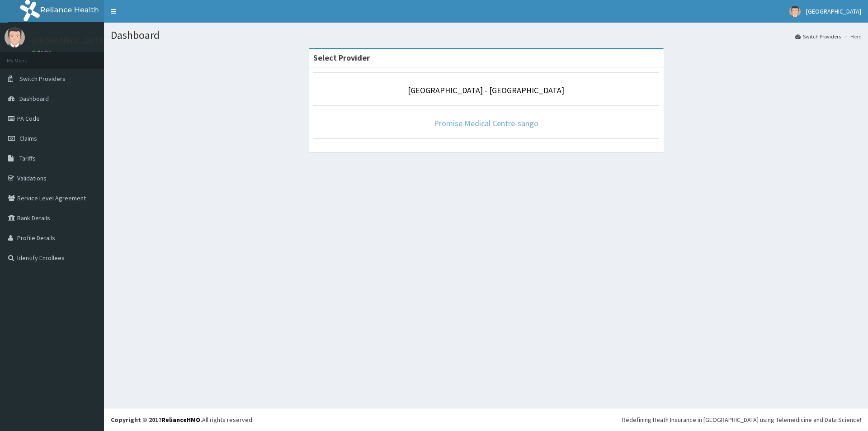 The image size is (868, 431). Describe the element at coordinates (486, 123) in the screenshot. I see `a: Promise Medical Centre-sango` at that location.